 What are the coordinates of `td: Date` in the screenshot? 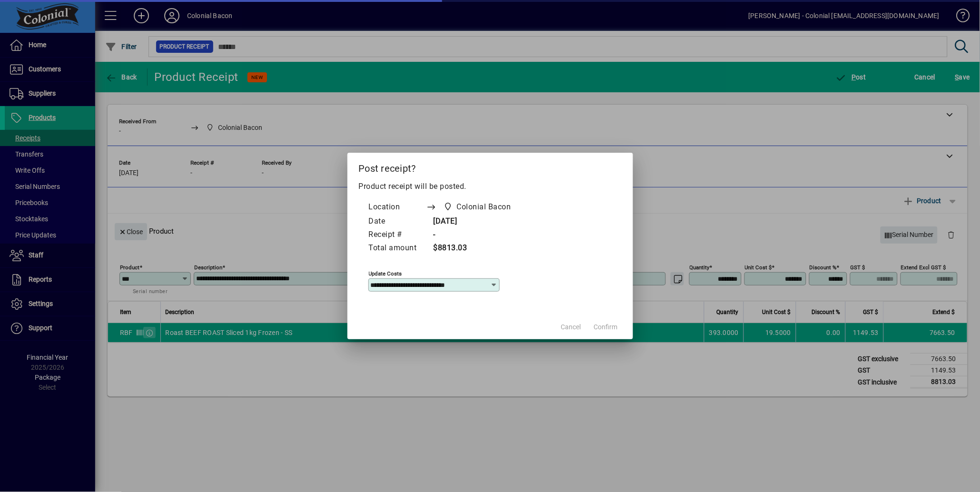 It's located at (397, 222).